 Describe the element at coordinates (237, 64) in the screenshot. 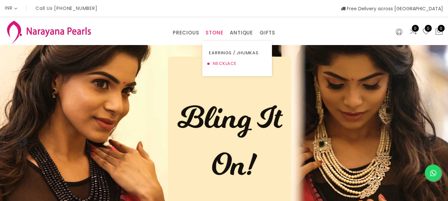

I see `a: NECKLACE` at that location.